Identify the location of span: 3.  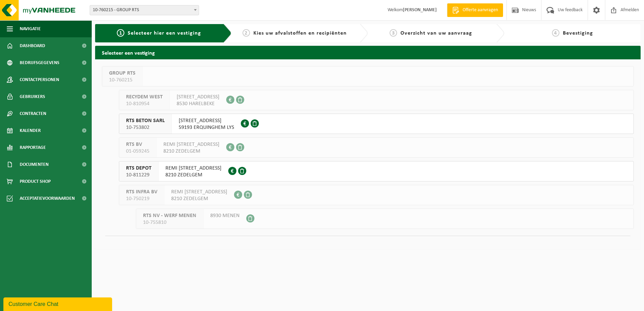
(394, 33).